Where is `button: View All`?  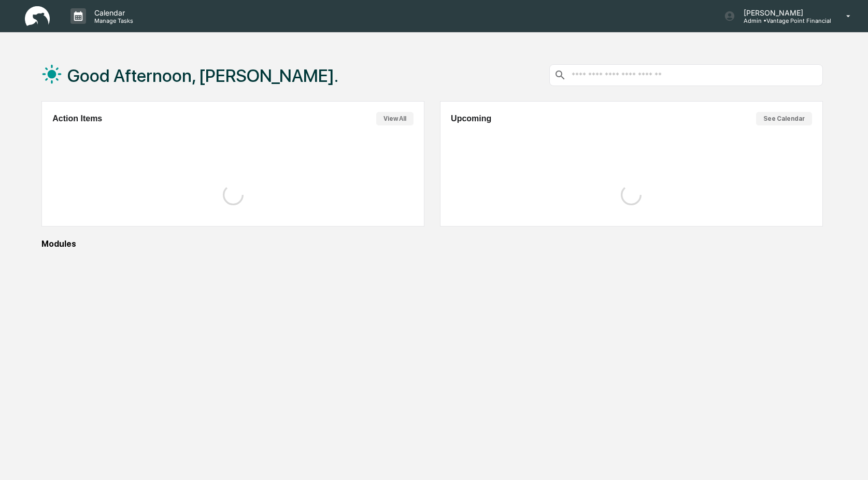 button: View All is located at coordinates (395, 119).